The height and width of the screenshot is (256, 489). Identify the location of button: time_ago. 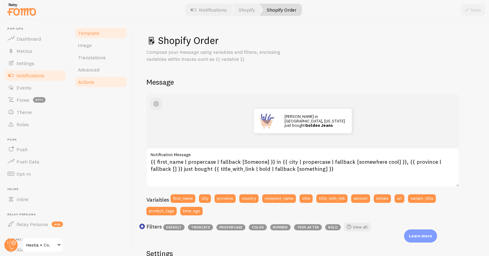
(191, 211).